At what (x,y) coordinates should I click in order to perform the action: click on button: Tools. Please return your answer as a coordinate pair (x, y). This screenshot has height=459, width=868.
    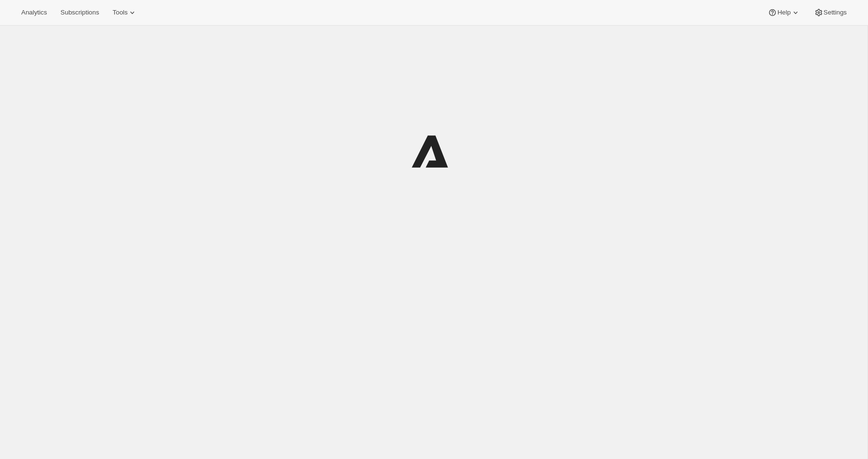
    Looking at the image, I should click on (125, 12).